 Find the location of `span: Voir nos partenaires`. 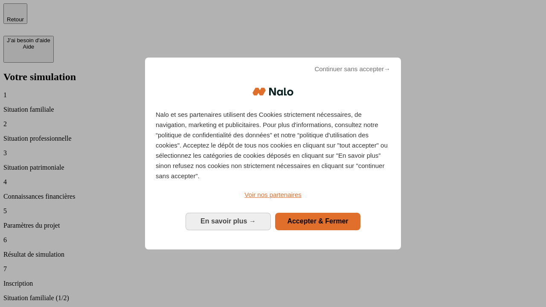

span: Voir nos partenaires is located at coordinates (273, 195).